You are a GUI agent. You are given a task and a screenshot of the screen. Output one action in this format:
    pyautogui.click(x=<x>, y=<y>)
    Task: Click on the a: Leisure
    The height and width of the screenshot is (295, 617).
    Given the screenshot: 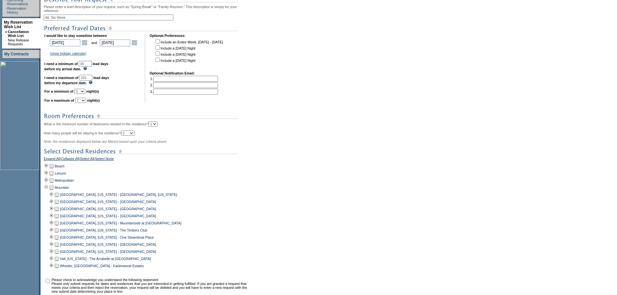 What is the action you would take?
    pyautogui.click(x=60, y=173)
    